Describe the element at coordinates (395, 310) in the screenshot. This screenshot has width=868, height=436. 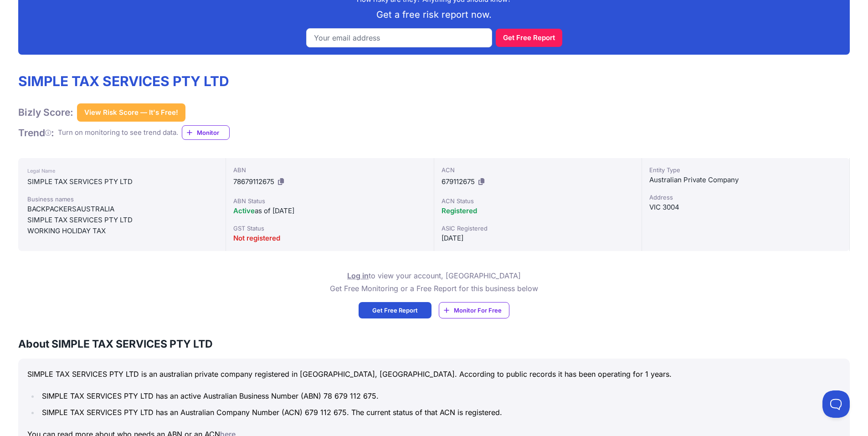
I see `span: Get Free Report` at that location.